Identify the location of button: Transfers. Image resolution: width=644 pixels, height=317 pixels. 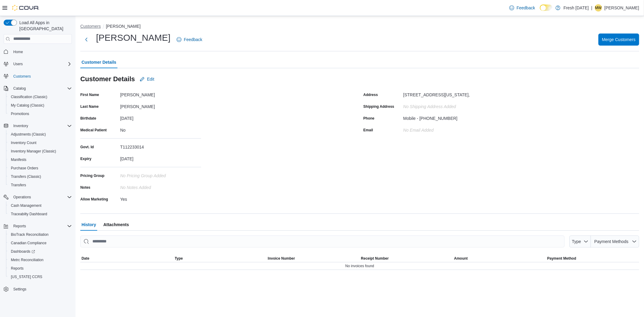
(40, 185).